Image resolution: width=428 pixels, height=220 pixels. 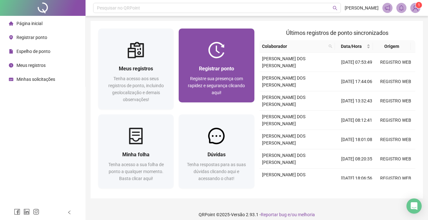 What do you see at coordinates (11, 65) in the screenshot?
I see `span: clock-circle` at bounding box center [11, 65].